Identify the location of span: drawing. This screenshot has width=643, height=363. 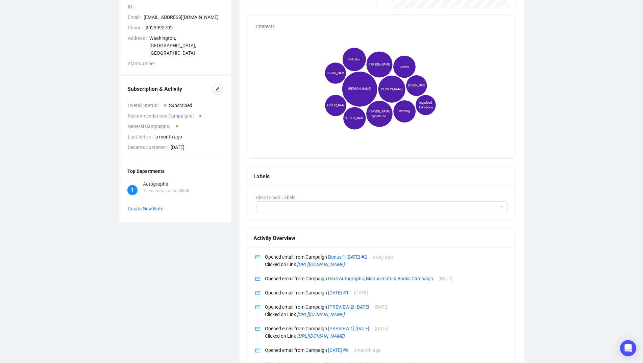
(404, 112).